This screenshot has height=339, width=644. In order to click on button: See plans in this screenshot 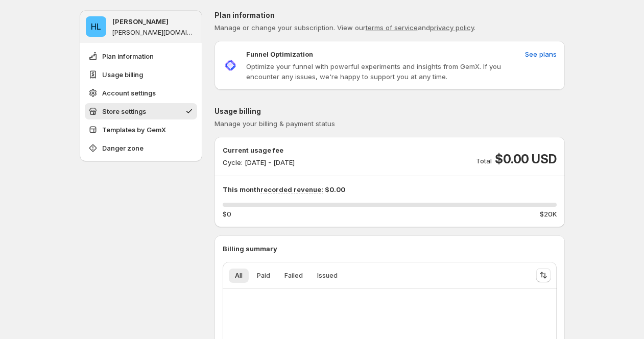, I will do `click(541, 54)`.